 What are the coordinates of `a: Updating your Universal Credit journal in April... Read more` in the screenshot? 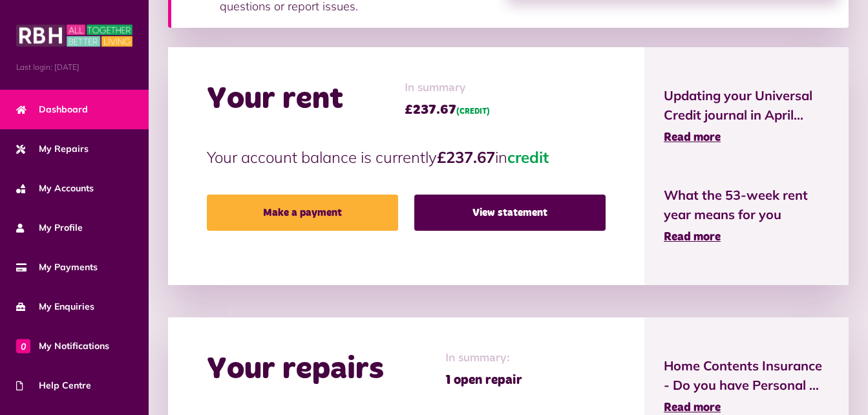 It's located at (746, 116).